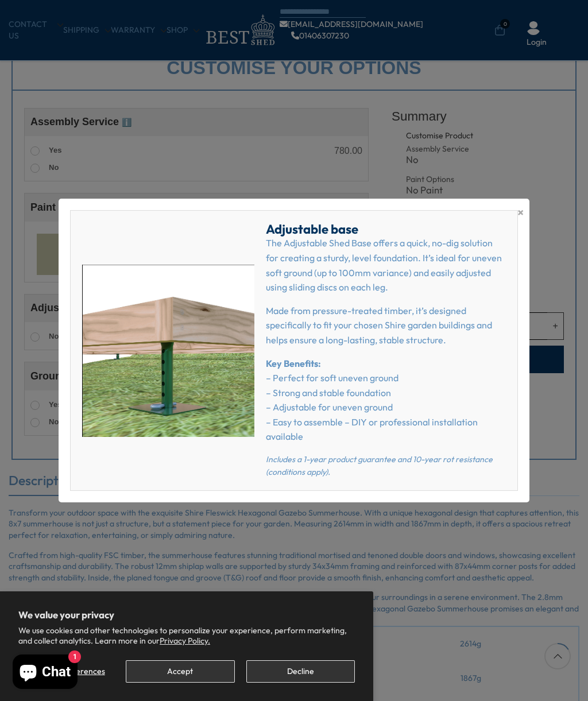  What do you see at coordinates (187, 615) in the screenshot?
I see `h2: We value your privacy` at bounding box center [187, 615].